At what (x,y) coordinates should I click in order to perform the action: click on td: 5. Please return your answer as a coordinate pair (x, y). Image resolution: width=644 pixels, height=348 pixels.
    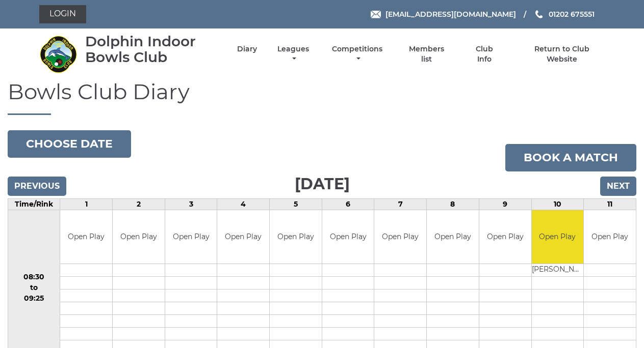
    Looking at the image, I should click on (296, 204).